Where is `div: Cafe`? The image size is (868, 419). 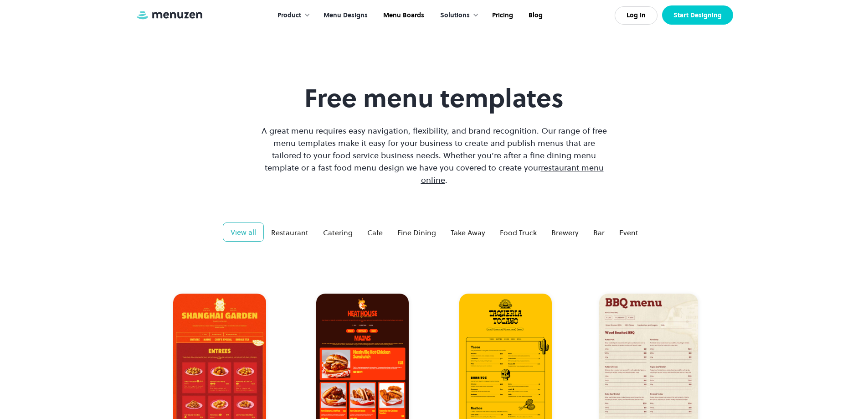
div: Cafe is located at coordinates (375, 233).